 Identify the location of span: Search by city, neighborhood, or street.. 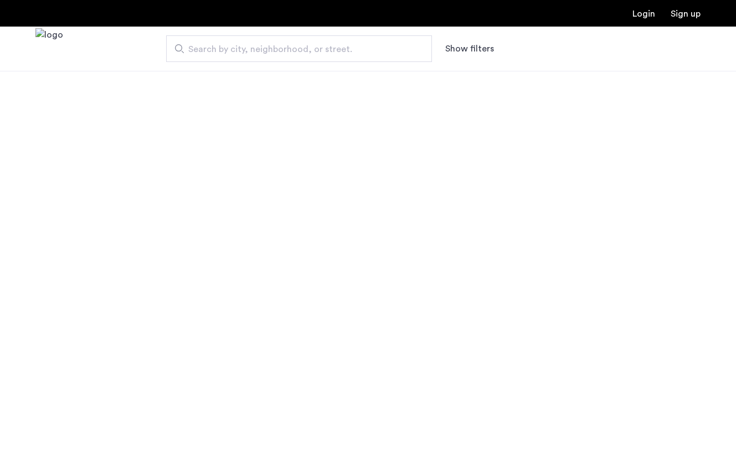
(295, 49).